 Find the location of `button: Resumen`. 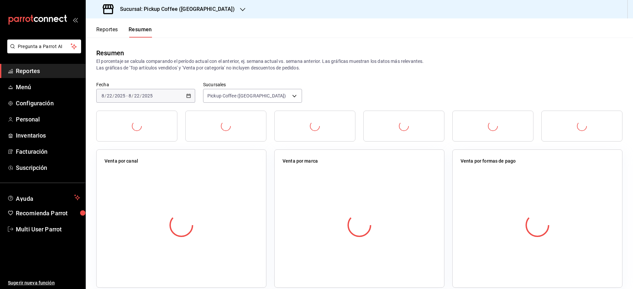

button: Resumen is located at coordinates (140, 32).